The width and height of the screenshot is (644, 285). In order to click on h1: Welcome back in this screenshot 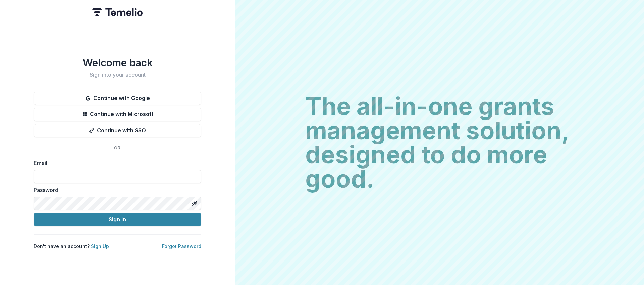, I will do `click(117, 63)`.